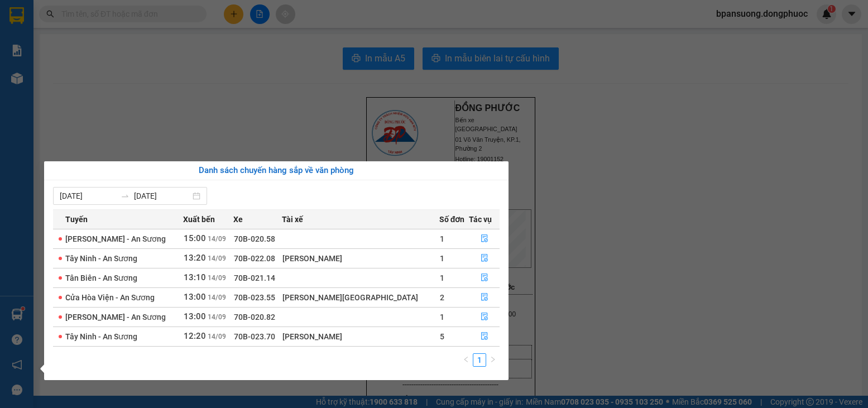  What do you see at coordinates (76, 219) in the screenshot?
I see `span: Tuyến` at bounding box center [76, 219].